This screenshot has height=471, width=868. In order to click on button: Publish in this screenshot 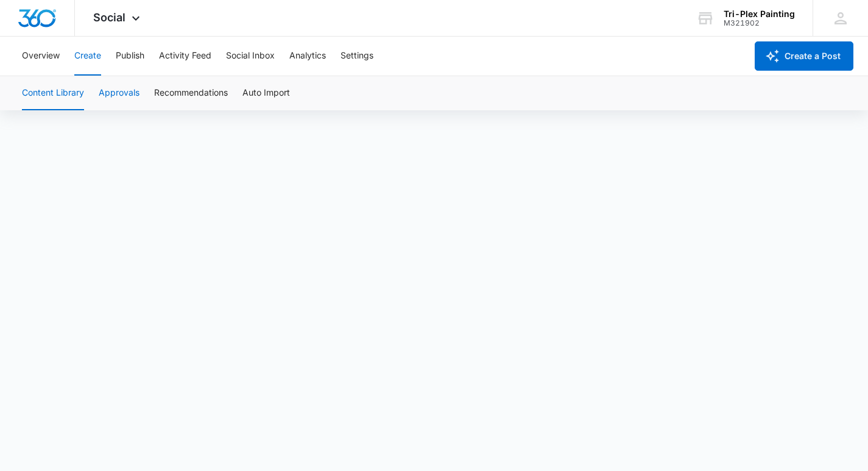, I will do `click(130, 56)`.